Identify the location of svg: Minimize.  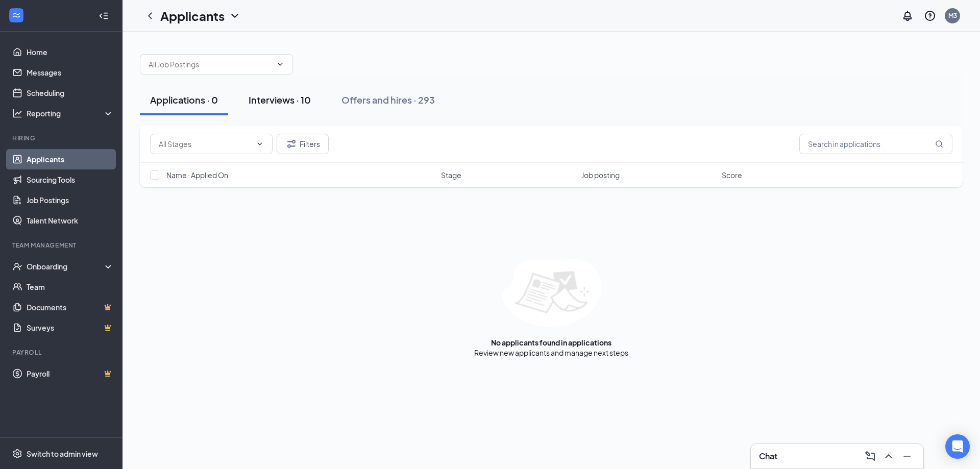
(907, 456).